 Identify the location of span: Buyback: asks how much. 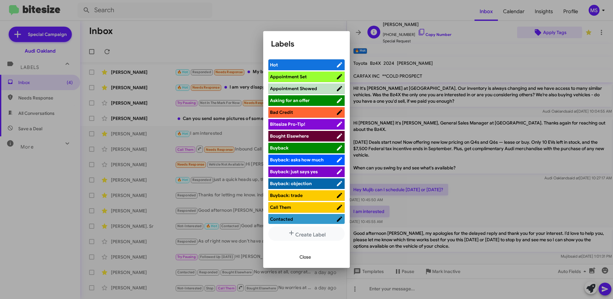
(297, 160).